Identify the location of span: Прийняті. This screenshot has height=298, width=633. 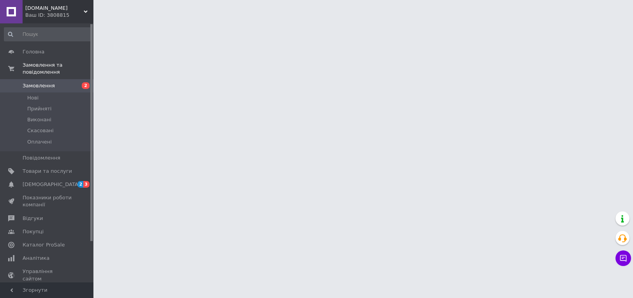
(39, 109).